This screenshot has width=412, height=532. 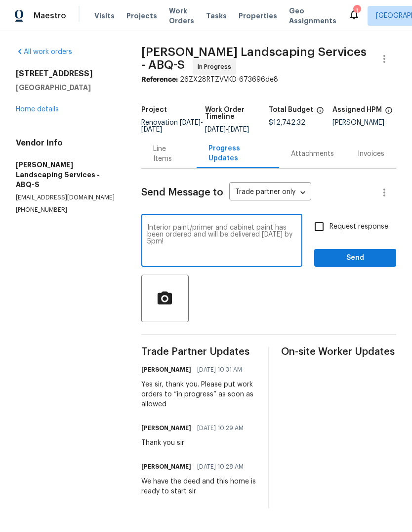 What do you see at coordinates (37, 110) in the screenshot?
I see `a: Home details` at bounding box center [37, 110].